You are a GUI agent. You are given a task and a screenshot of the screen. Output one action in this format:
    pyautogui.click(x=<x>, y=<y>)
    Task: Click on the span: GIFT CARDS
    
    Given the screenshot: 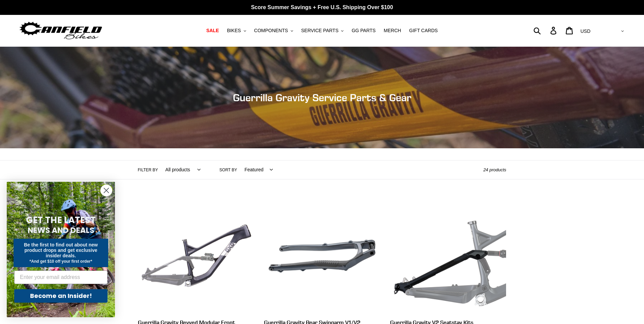 What is the action you would take?
    pyautogui.click(x=423, y=31)
    